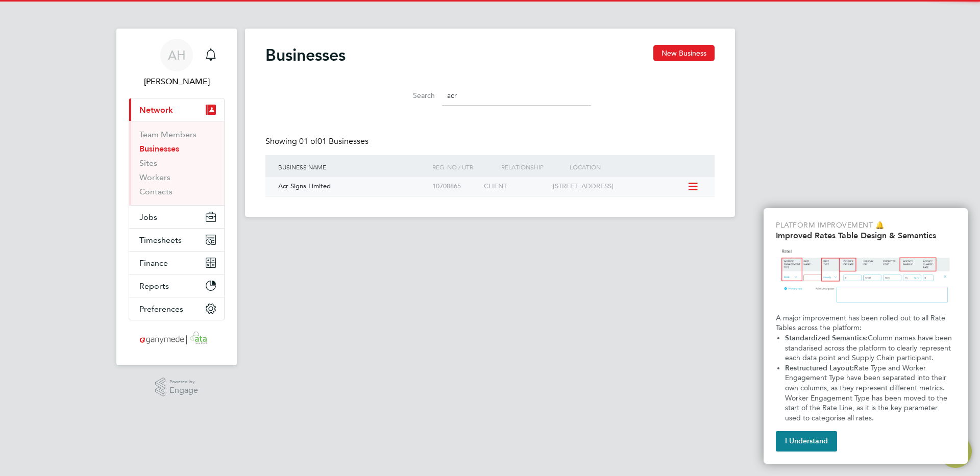 The image size is (980, 476). Describe the element at coordinates (866, 225) in the screenshot. I see `p: Platform Improvement 🔔` at that location.